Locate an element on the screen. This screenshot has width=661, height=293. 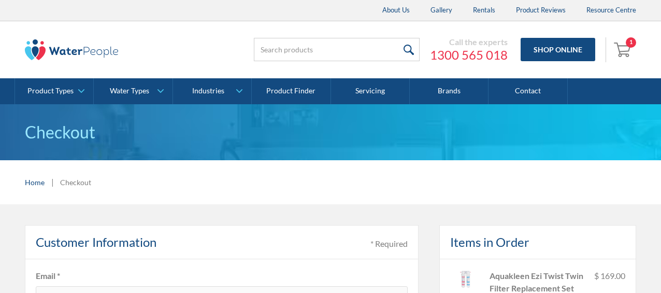
h4: Items in Order is located at coordinates (489, 242).